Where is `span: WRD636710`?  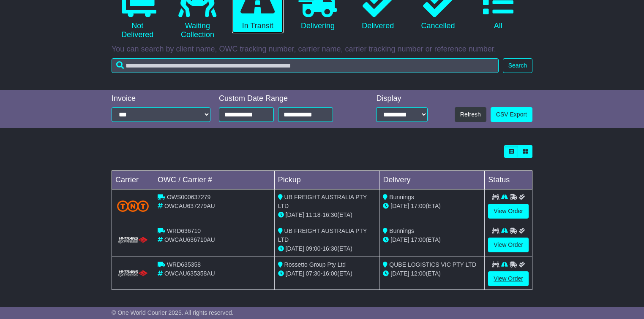 span: WRD636710 is located at coordinates (184, 231).